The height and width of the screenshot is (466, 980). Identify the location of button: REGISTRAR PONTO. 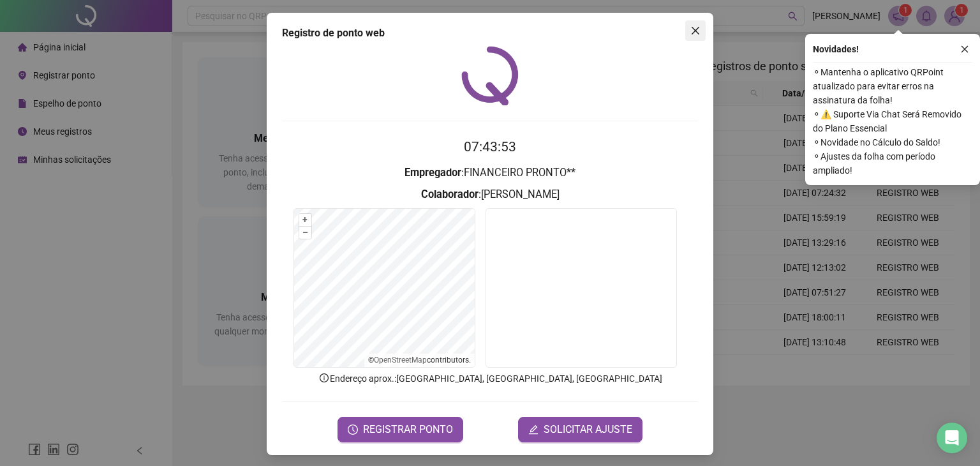
(400, 429).